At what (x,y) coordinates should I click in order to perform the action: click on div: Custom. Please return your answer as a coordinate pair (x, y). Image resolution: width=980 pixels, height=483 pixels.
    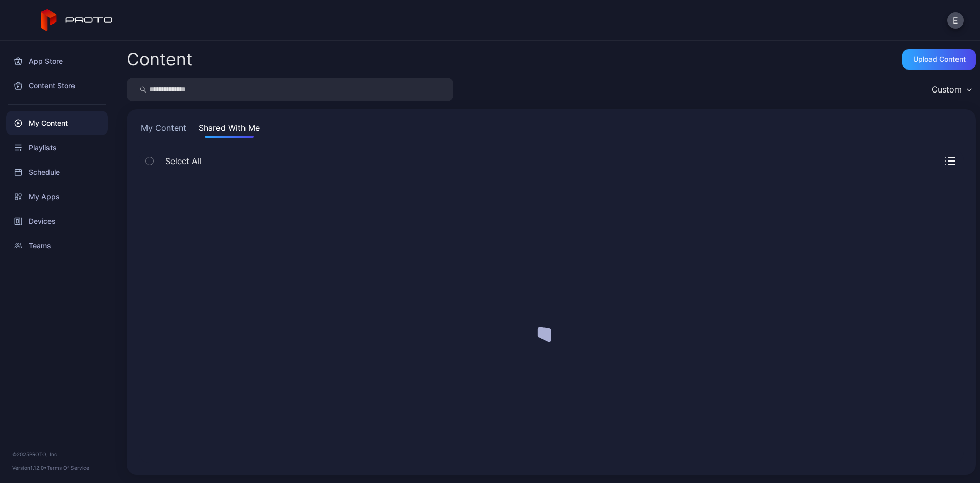
    Looking at the image, I should click on (946, 89).